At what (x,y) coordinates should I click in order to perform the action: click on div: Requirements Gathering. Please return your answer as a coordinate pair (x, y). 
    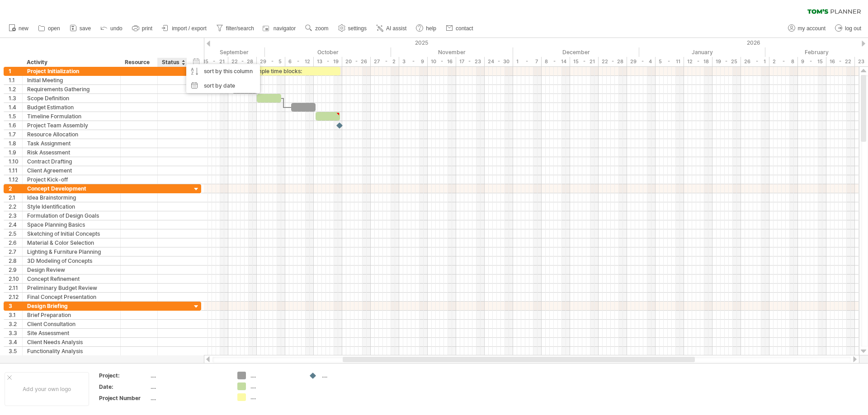
    Looking at the image, I should click on (72, 89).